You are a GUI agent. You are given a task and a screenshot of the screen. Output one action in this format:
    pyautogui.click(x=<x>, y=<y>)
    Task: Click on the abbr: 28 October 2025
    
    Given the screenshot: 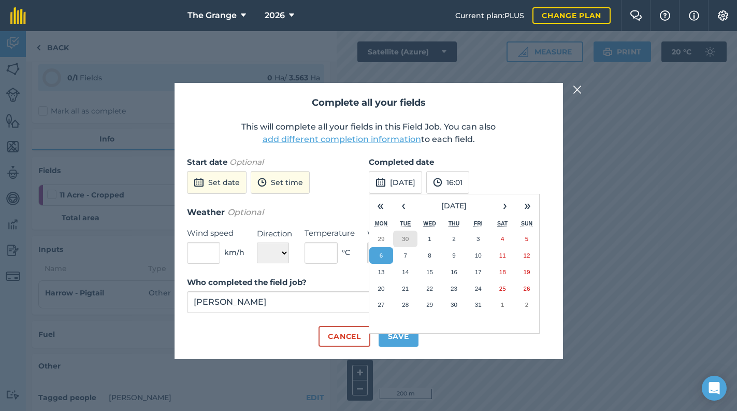 What is the action you would take?
    pyautogui.click(x=405, y=304)
    